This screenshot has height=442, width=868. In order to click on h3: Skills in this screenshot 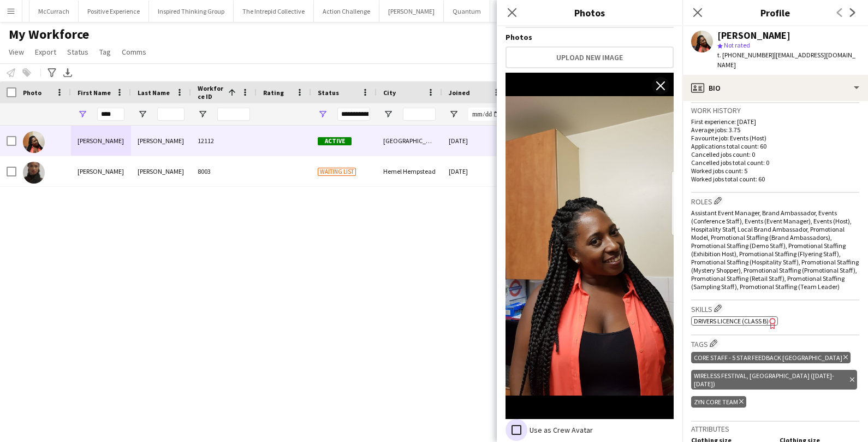, I will do `click(775, 308)`.